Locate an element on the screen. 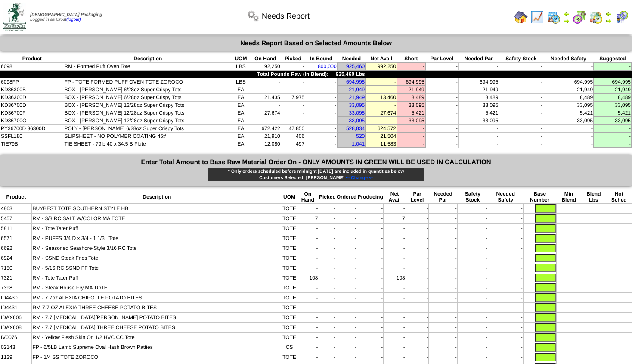 This screenshot has height=364, width=632. td: 6692 is located at coordinates (16, 248).